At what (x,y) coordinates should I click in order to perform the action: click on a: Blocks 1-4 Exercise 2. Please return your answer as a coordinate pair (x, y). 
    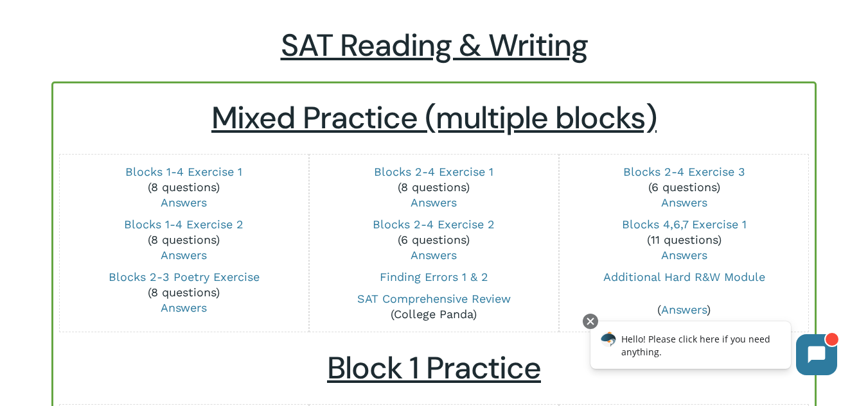
    Looking at the image, I should click on (184, 224).